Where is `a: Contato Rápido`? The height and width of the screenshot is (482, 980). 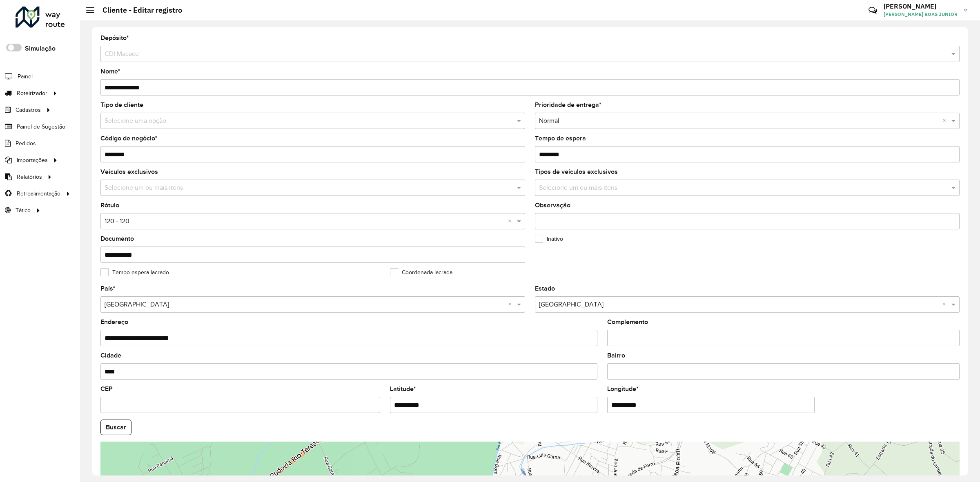 a: Contato Rápido is located at coordinates (873, 10).